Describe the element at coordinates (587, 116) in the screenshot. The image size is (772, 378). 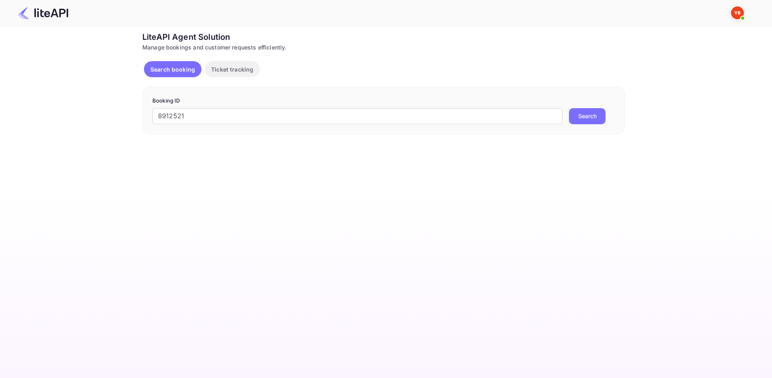
I see `button: Search` at that location.